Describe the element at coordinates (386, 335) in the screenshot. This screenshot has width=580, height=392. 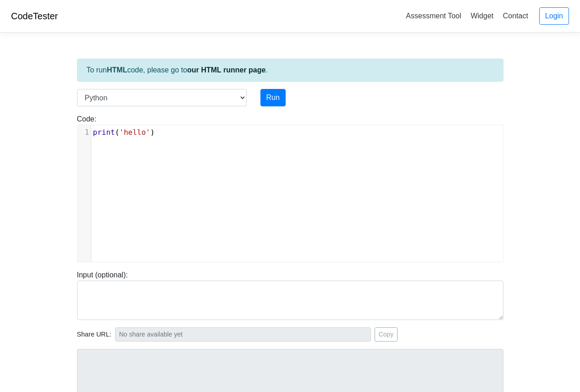
I see `button: Copy` at that location.